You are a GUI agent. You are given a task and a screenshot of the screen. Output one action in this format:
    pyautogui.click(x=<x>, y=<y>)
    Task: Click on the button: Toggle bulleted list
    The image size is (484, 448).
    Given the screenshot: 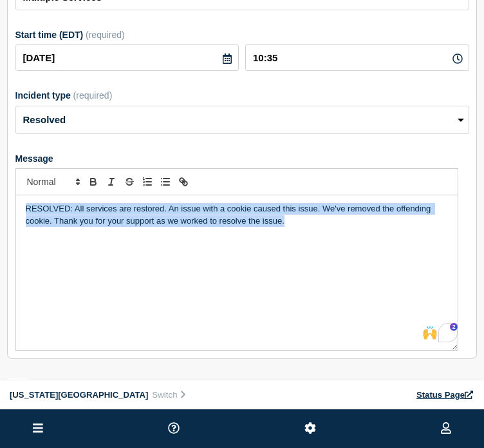 What is the action you would take?
    pyautogui.click(x=165, y=182)
    